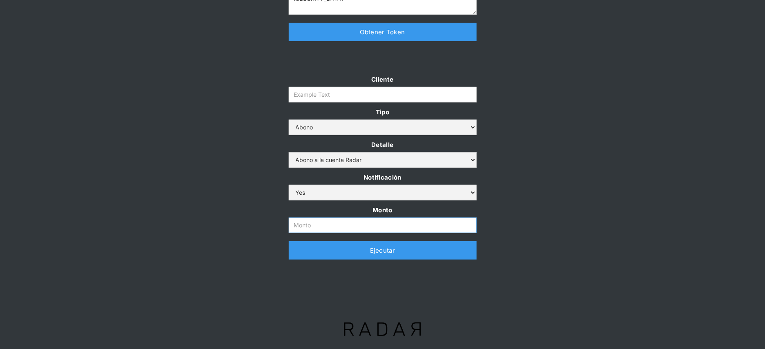  Describe the element at coordinates (383, 145) in the screenshot. I see `label: Detalle` at that location.